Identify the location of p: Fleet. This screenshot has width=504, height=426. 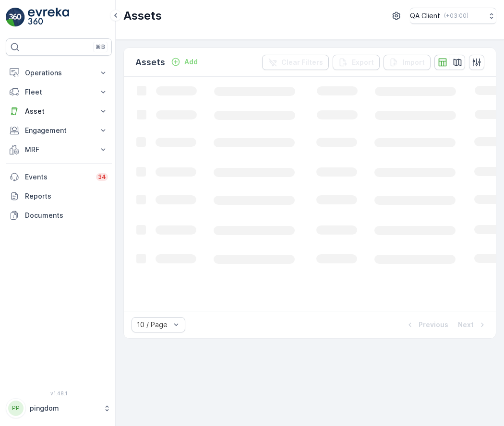
(58, 92).